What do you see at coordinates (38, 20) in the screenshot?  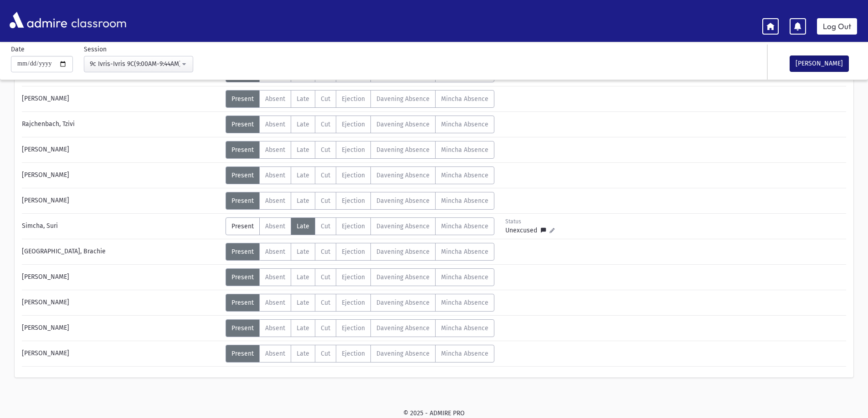 I see `img: AdmirePro` at bounding box center [38, 20].